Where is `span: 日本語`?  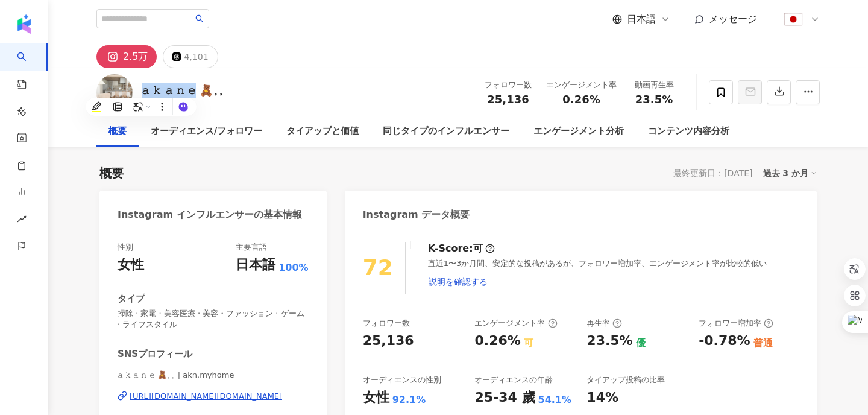
span: 日本語 is located at coordinates (641, 19).